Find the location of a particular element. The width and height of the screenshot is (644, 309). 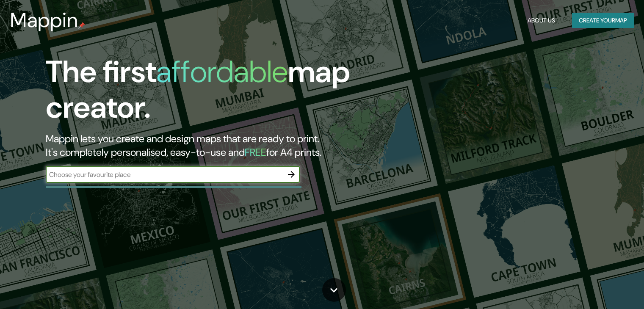

h2: Mappin lets you create and design maps that are ready to print. It's completely personalised, eas... is located at coordinates (207, 146).